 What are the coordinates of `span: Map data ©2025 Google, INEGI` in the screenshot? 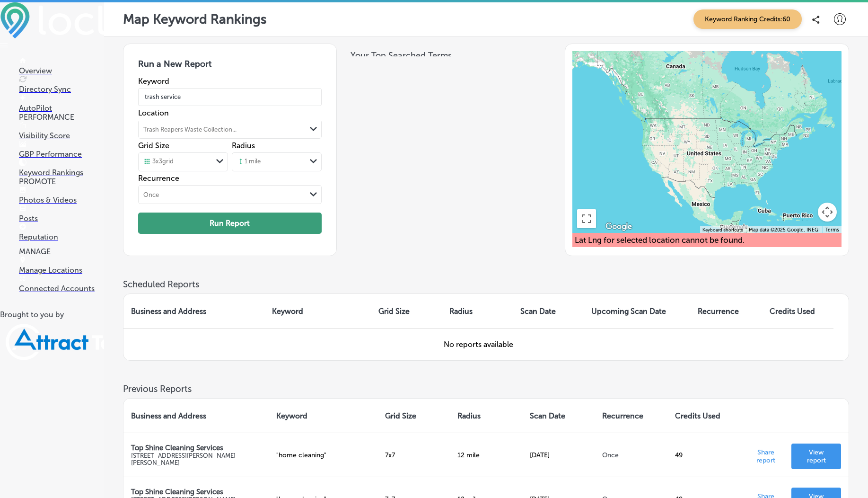 It's located at (784, 230).